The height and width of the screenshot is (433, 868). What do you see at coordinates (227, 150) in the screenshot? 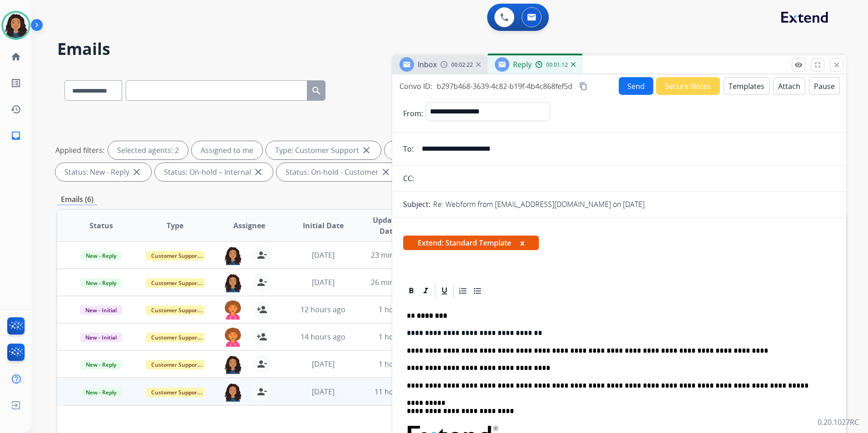
I see `div: Assigned to me` at bounding box center [227, 150].